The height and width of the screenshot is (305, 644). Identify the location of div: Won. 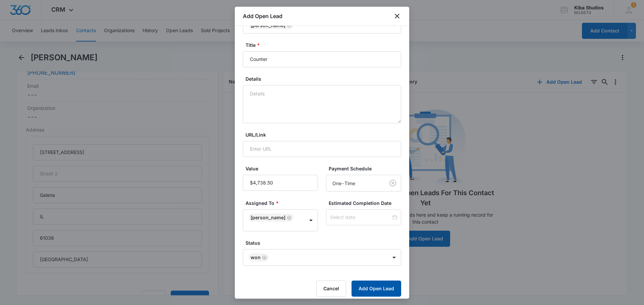
(256, 257).